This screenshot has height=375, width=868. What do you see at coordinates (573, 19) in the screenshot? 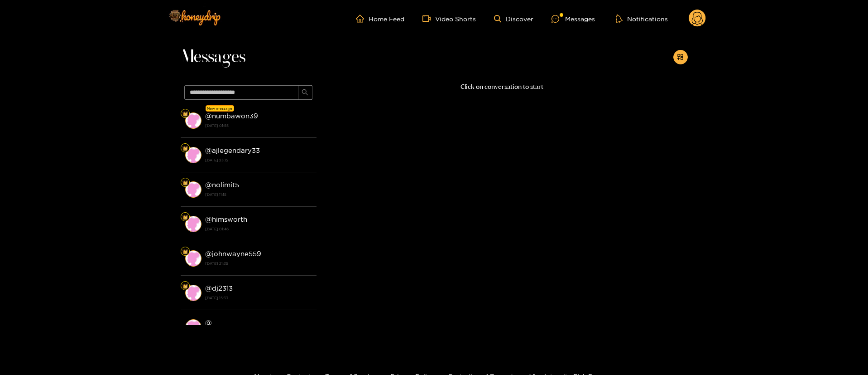
I see `div: Messages` at bounding box center [573, 19].